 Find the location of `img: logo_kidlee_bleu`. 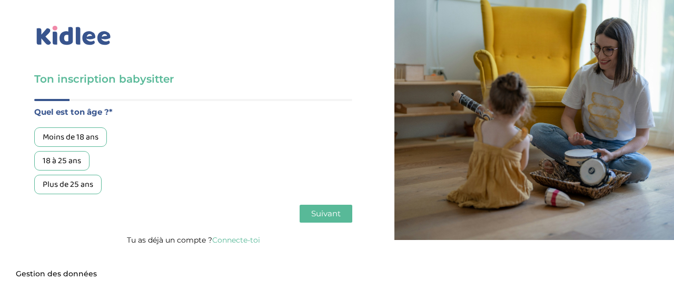

img: logo_kidlee_bleu is located at coordinates (74, 36).